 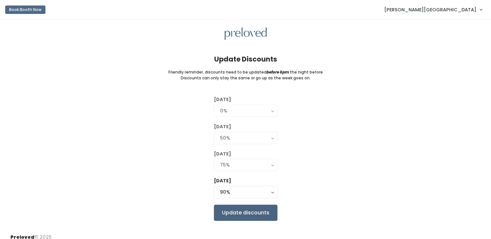 I want to click on a: Book Booth Now, so click(x=25, y=10).